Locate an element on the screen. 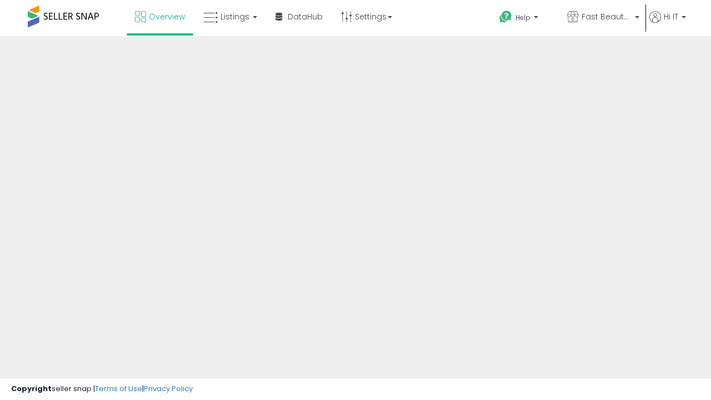 The height and width of the screenshot is (400, 711). a: Terms of Use is located at coordinates (118, 388).